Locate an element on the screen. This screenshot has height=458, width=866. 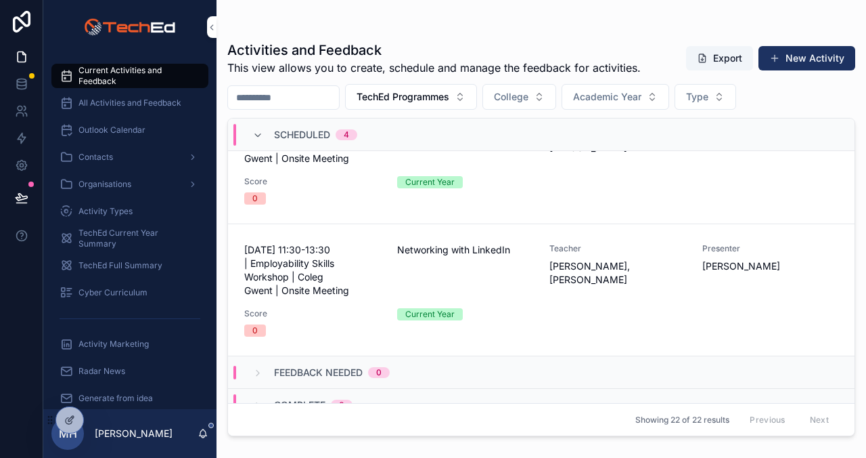
span: TechEd Current Year Summary is located at coordinates (137, 238).